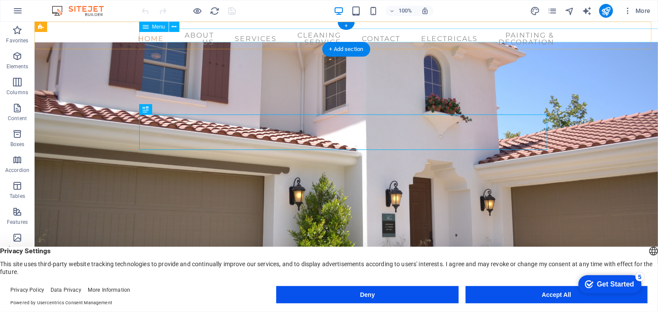  Describe the element at coordinates (17, 67) in the screenshot. I see `p: Elements` at that location.